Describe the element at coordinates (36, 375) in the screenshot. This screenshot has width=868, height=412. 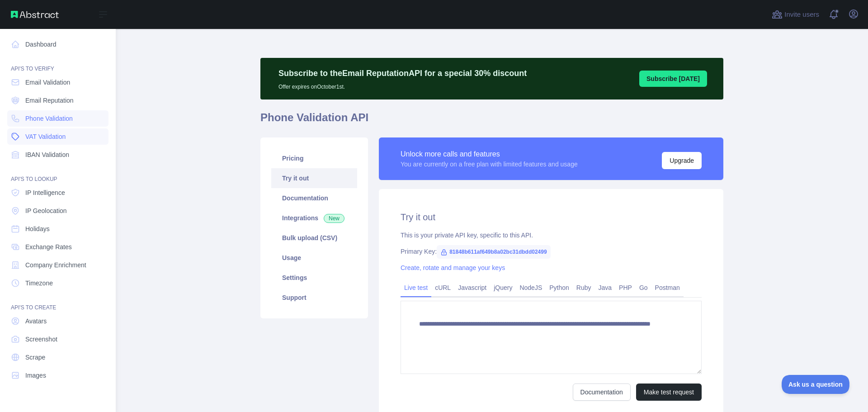
I see `span: Images` at that location.